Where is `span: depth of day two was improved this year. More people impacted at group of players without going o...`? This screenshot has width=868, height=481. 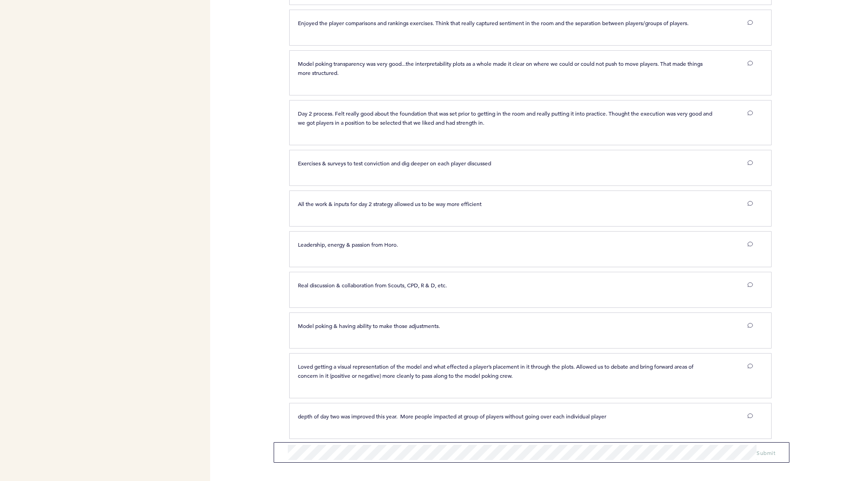
span: depth of day two was improved this year. More people impacted at group of players without going o... is located at coordinates (452, 416).